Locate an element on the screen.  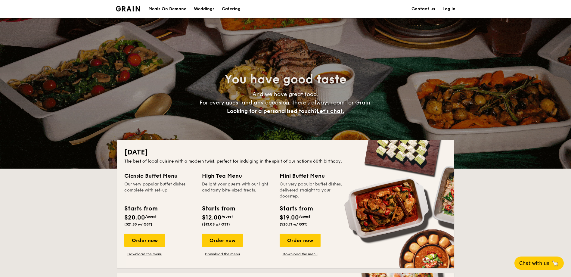
div: Our very popular buffet dishes, complete with set-up. is located at coordinates (160, 190).